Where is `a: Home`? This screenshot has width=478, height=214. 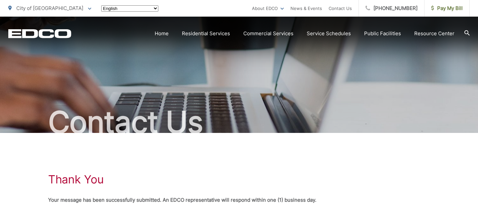 a: Home is located at coordinates (162, 34).